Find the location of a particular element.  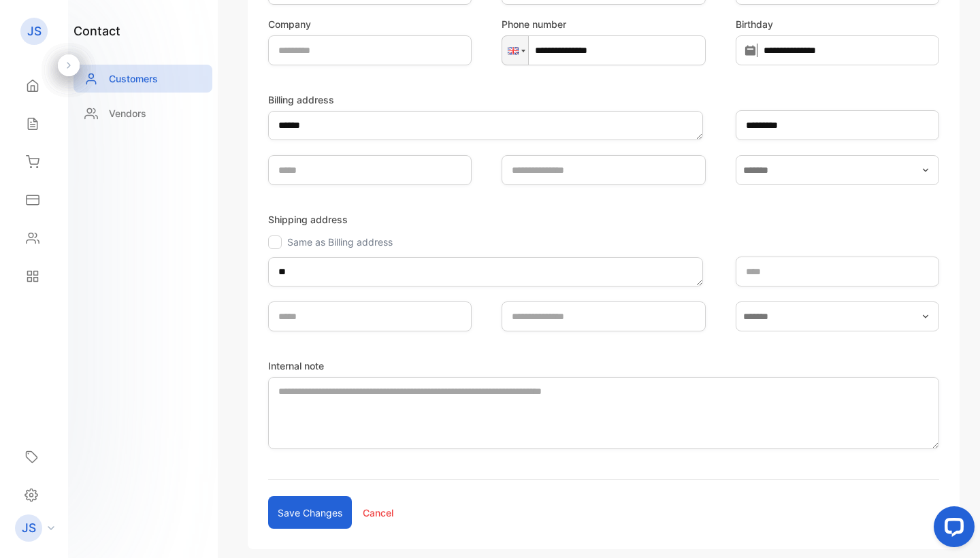

label: Company is located at coordinates (369, 24).